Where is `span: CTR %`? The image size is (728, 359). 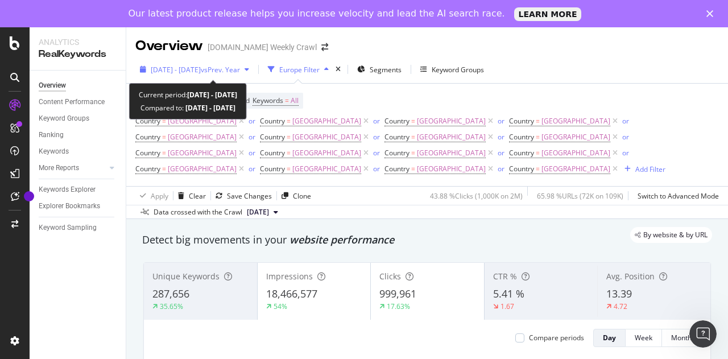 span: CTR % is located at coordinates (505, 276).